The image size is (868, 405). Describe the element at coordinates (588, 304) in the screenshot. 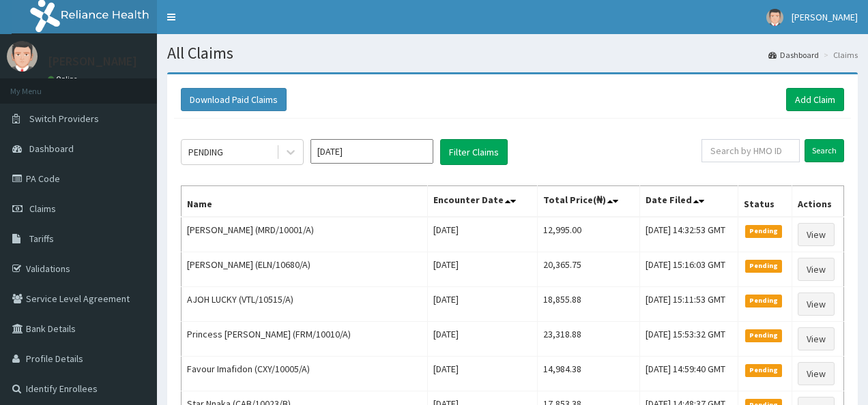

I see `td: 18,855.88` at that location.